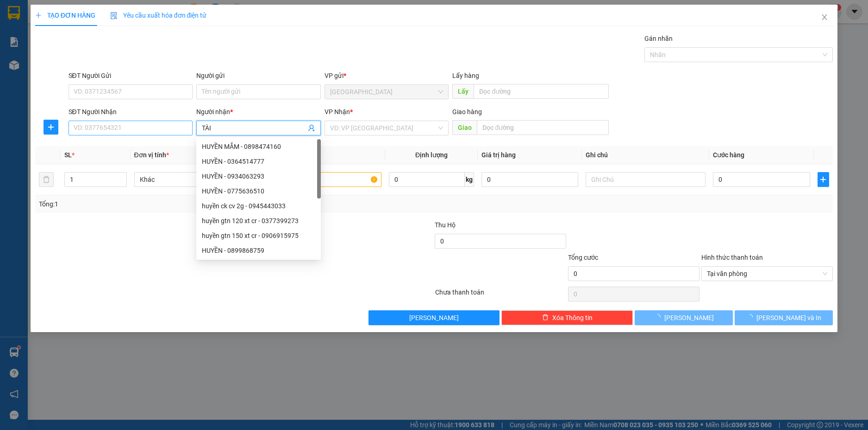 The image size is (868, 430). What do you see at coordinates (572, 317) in the screenshot?
I see `span: Xóa Thông tin` at bounding box center [572, 317].